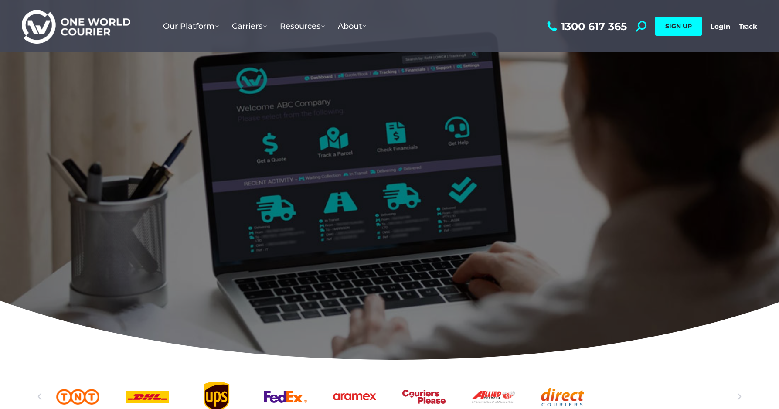 The width and height of the screenshot is (779, 409). Describe the element at coordinates (302, 26) in the screenshot. I see `span: Resources` at that location.